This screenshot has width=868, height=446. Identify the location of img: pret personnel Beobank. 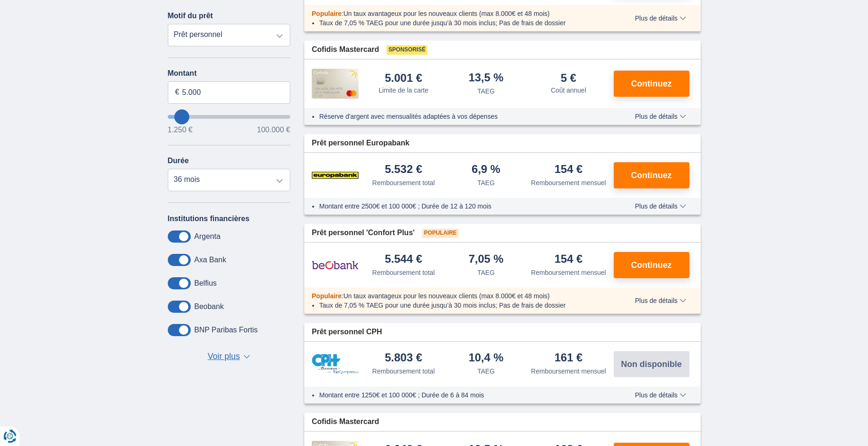
(335, 265).